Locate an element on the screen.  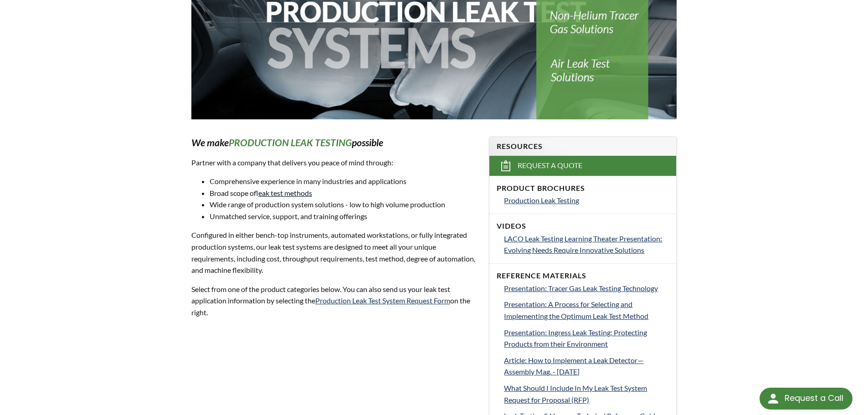
p: Select from one of the product categories below. You can also send us your leak test application ... is located at coordinates (335, 301).